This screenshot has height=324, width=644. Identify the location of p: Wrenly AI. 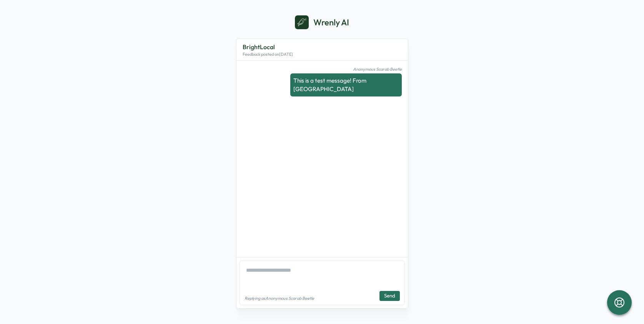
(331, 22).